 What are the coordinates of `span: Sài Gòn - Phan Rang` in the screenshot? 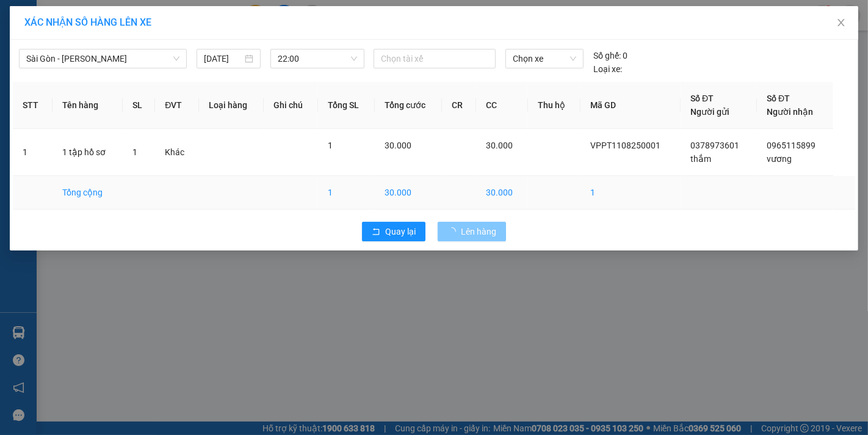 It's located at (103, 59).